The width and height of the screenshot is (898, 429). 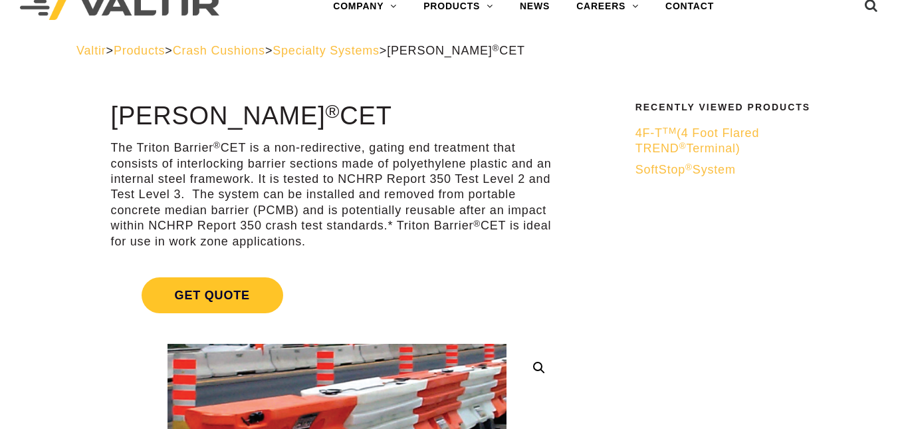 What do you see at coordinates (698, 140) in the screenshot?
I see `span: 4F-T (4 Foot Flared TREND Terminal)` at bounding box center [698, 140].